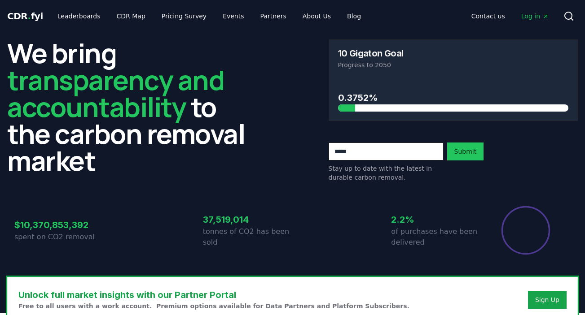 The width and height of the screenshot is (585, 315). What do you see at coordinates (273, 16) in the screenshot?
I see `a: Partners` at bounding box center [273, 16].